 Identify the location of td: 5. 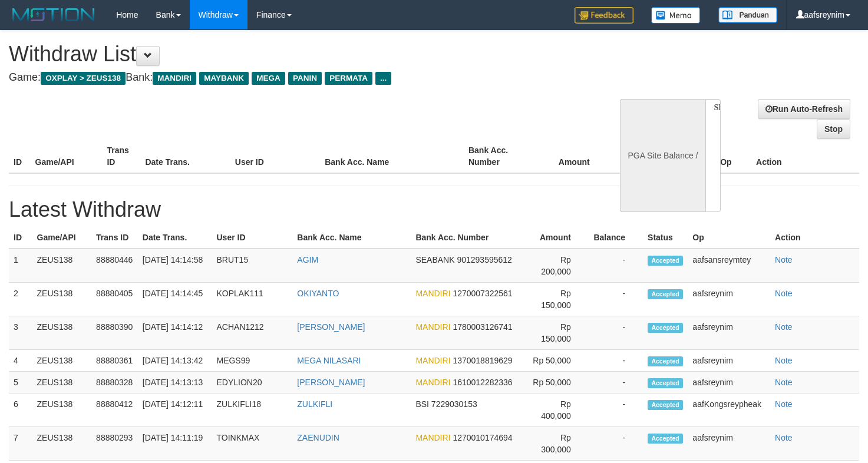
(21, 382).